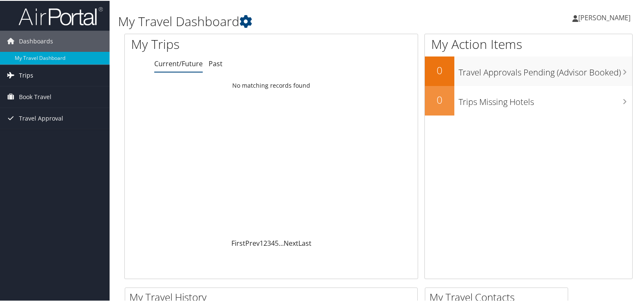 This screenshot has height=301, width=644. Describe the element at coordinates (61, 16) in the screenshot. I see `img: airportal-logo.png` at that location.